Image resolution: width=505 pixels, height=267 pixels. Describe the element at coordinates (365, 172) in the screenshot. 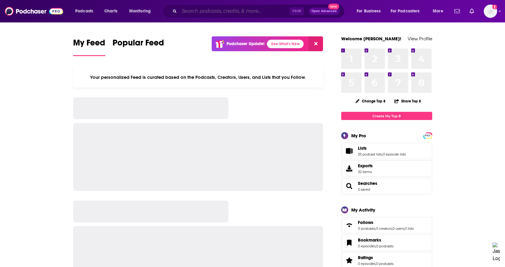

I see `span: 32 items` at that location.